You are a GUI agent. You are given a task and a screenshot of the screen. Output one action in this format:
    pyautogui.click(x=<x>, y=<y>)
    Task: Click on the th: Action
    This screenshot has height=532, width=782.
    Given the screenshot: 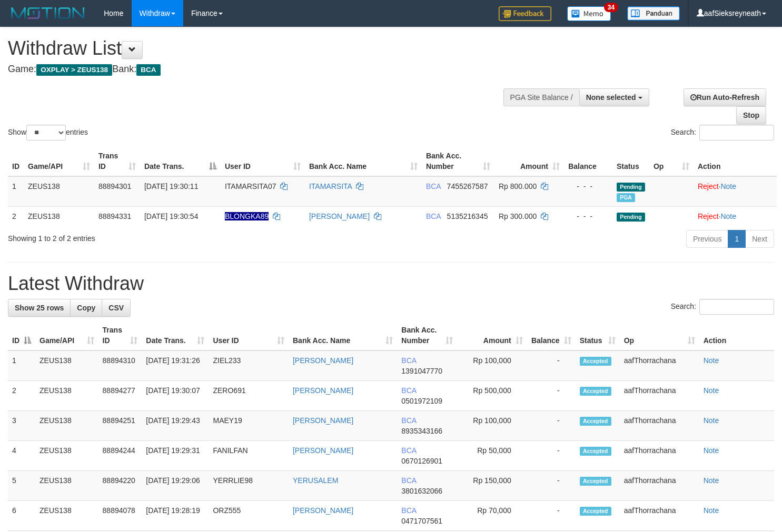 What is the action you would take?
    pyautogui.click(x=737, y=335)
    